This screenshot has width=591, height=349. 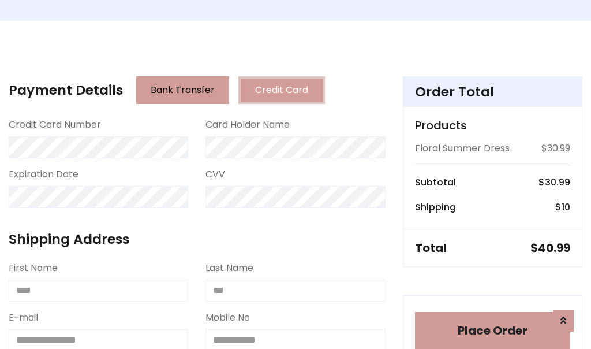 What do you see at coordinates (558, 182) in the screenshot?
I see `span: 30.99` at bounding box center [558, 182].